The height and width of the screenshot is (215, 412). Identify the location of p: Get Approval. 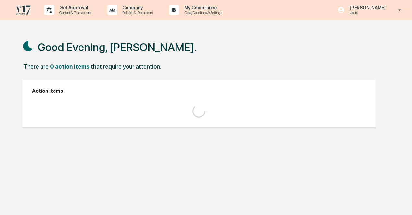
(74, 8).